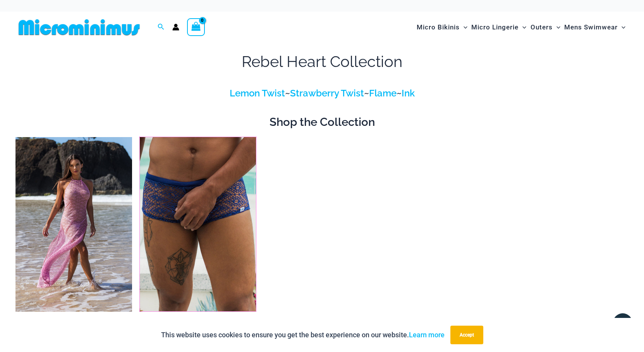 Image resolution: width=644 pixels, height=352 pixels. I want to click on span: Micro Bikinis, so click(438, 27).